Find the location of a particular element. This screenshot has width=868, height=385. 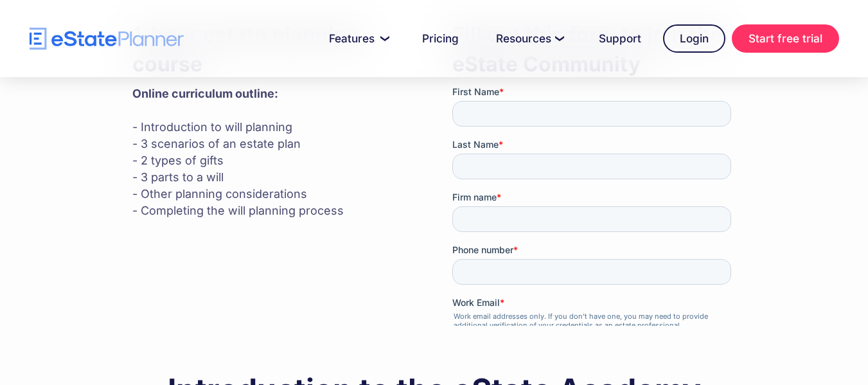

a: Login is located at coordinates (694, 39).